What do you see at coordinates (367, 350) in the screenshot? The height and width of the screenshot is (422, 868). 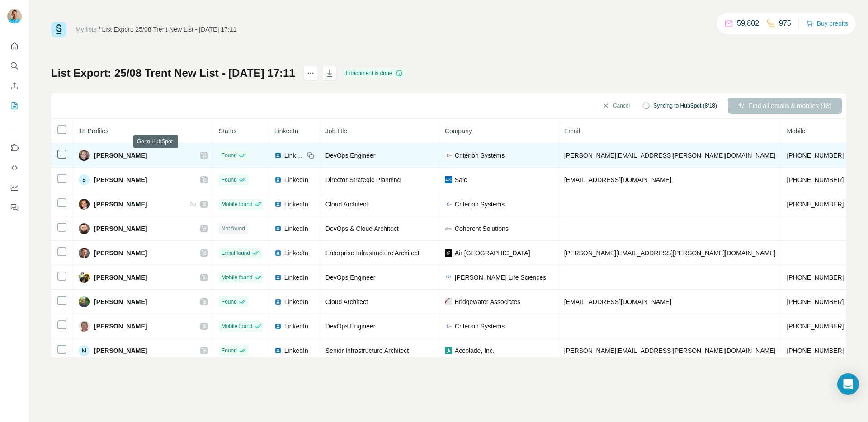 I see `span: Senior Infrastructure Architect` at bounding box center [367, 350].